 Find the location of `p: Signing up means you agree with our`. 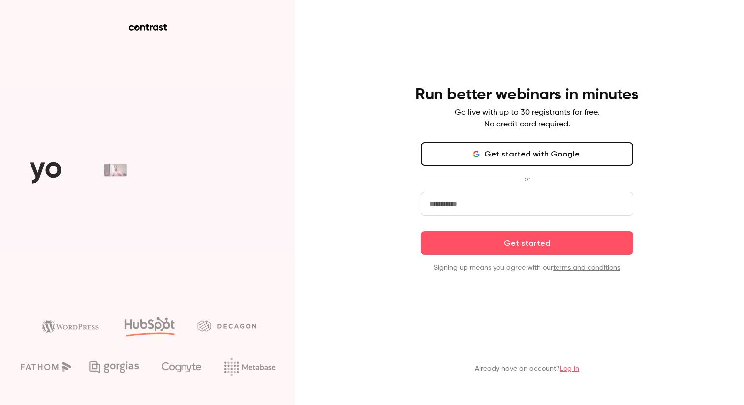

p: Signing up means you agree with our is located at coordinates (527, 268).